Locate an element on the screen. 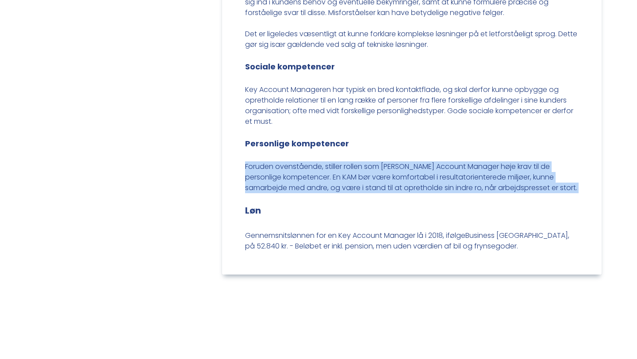 This screenshot has width=637, height=359. div: Key Account Manageren har typisk en bred kontaktflade, og skal derfor kunne opbygge og opretholde... is located at coordinates (412, 111).